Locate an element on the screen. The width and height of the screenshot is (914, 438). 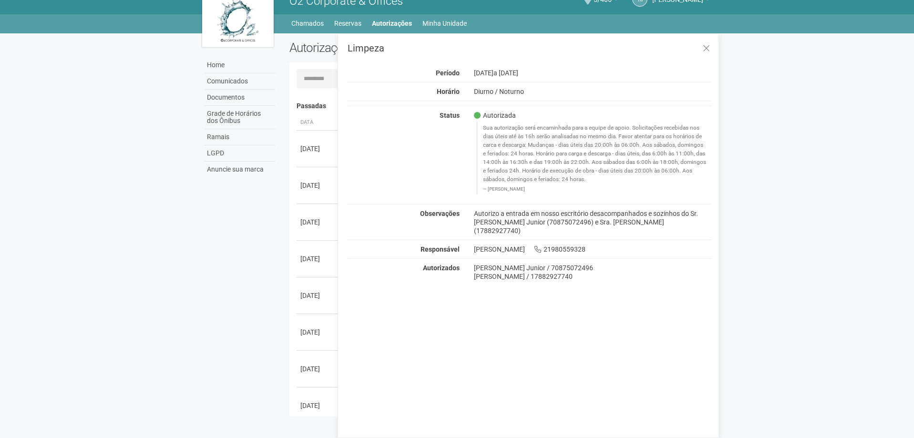
h4: Passadas is located at coordinates (501, 106).